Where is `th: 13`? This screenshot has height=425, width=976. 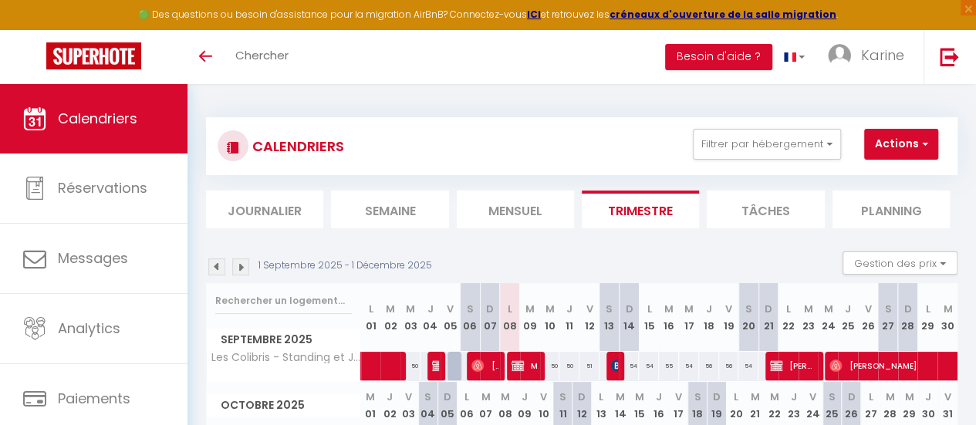
th: 13 is located at coordinates (610, 317).